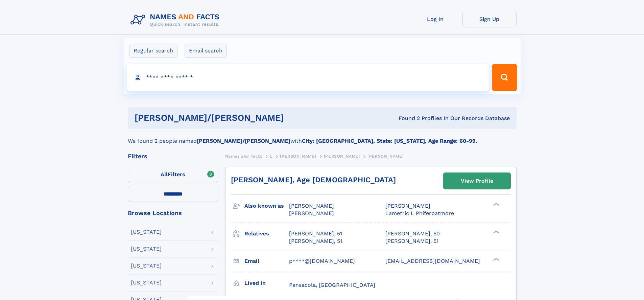 This screenshot has height=300, width=644. What do you see at coordinates (173, 214) in the screenshot?
I see `div: Browse Locations` at bounding box center [173, 214].